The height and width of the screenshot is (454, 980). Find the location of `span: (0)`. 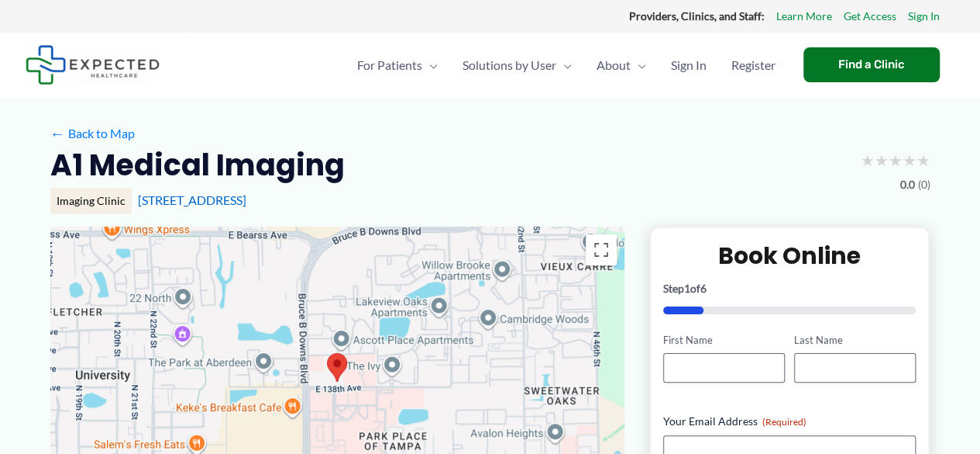

span: (0) is located at coordinates (925, 184).